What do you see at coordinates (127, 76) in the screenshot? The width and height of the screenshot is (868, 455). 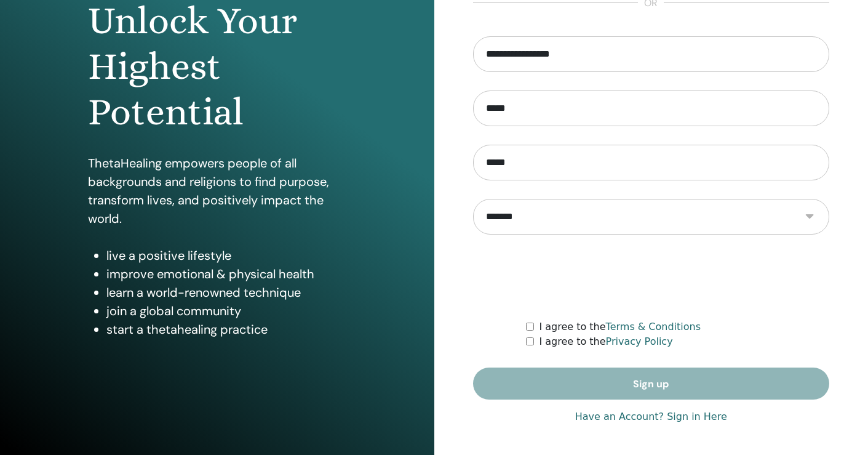 I see `img: tab_keywords_by_traffic_grey.svg` at bounding box center [127, 76].